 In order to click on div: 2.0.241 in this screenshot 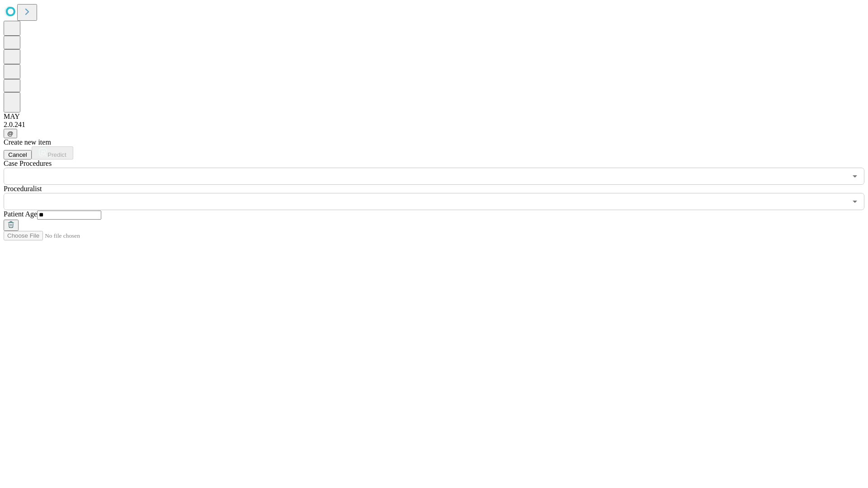, I will do `click(434, 125)`.